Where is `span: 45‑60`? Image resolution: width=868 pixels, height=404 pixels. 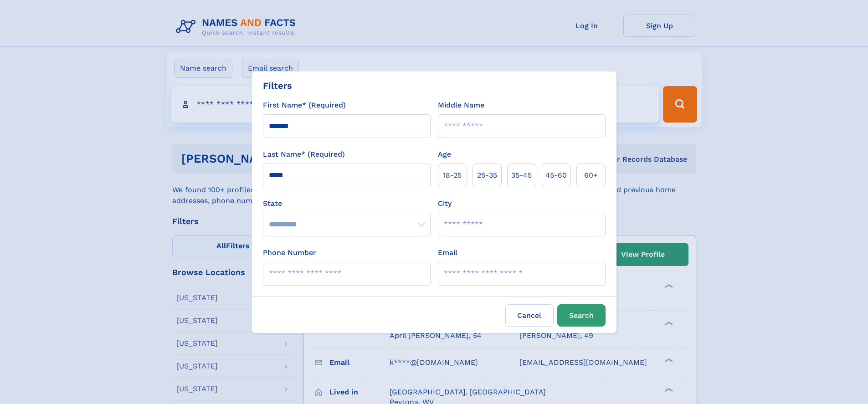 span: 45‑60 is located at coordinates (556, 175).